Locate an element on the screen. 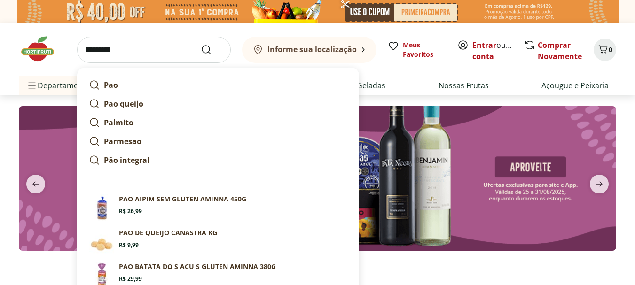 The image size is (635, 285). a: Palmito is located at coordinates (218, 123).